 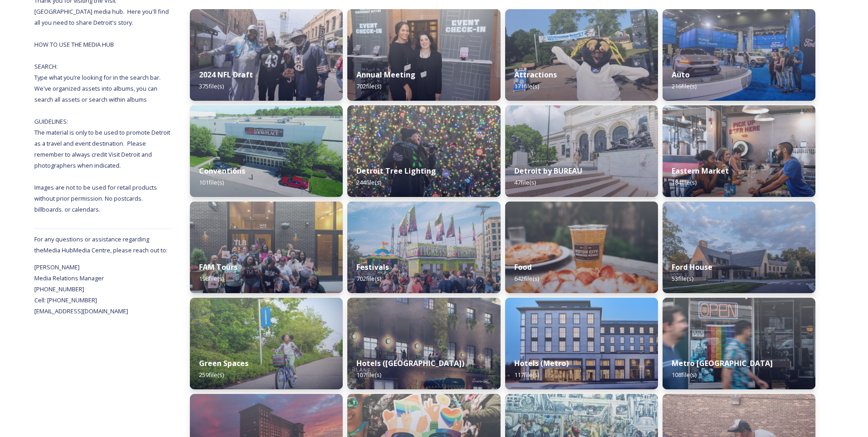 What do you see at coordinates (218, 267) in the screenshot?
I see `strong: FAM Tours` at bounding box center [218, 267].